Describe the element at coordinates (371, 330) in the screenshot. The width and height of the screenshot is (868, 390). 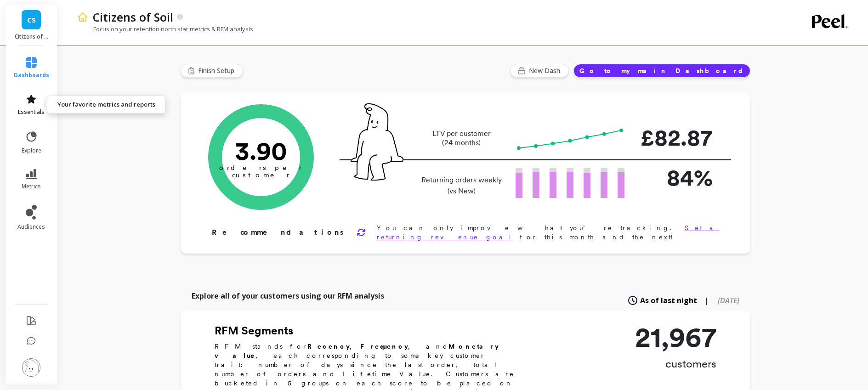
I see `h2: RFM Segments` at that location.